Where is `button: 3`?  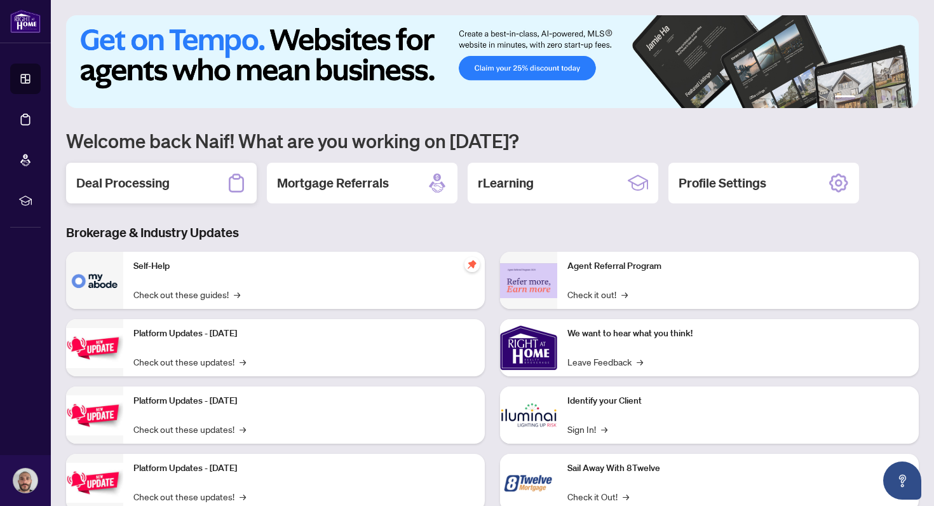 button: 3 is located at coordinates (873, 98).